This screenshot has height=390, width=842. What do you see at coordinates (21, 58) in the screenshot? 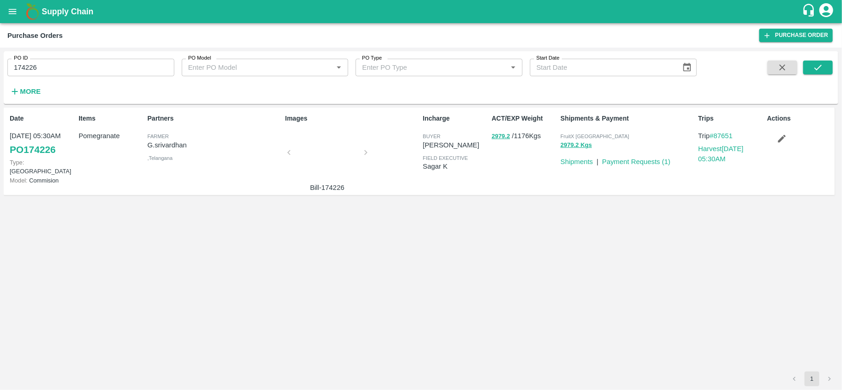
I see `label: PO ID` at bounding box center [21, 58].